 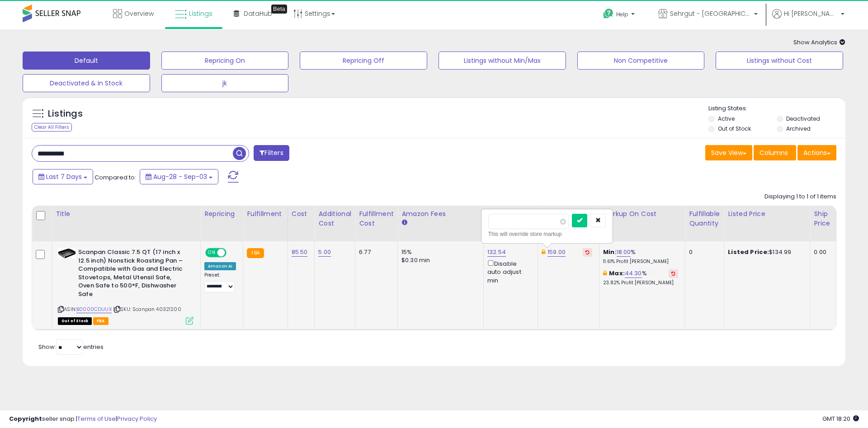 What do you see at coordinates (729, 152) in the screenshot?
I see `button: Save View` at bounding box center [729, 152].